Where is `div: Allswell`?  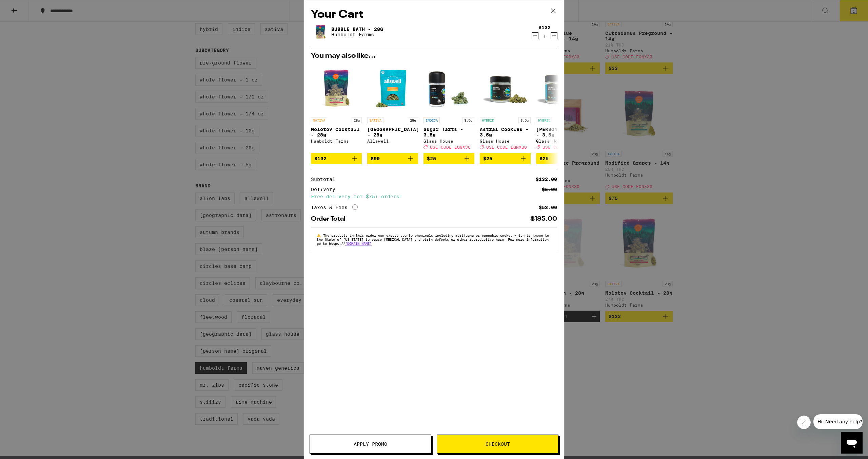 div: Allswell is located at coordinates (393, 141).